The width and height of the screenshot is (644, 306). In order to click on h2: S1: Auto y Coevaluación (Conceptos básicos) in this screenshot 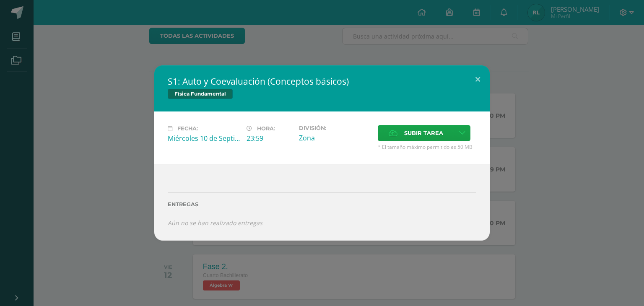, I will do `click(322, 81)`.